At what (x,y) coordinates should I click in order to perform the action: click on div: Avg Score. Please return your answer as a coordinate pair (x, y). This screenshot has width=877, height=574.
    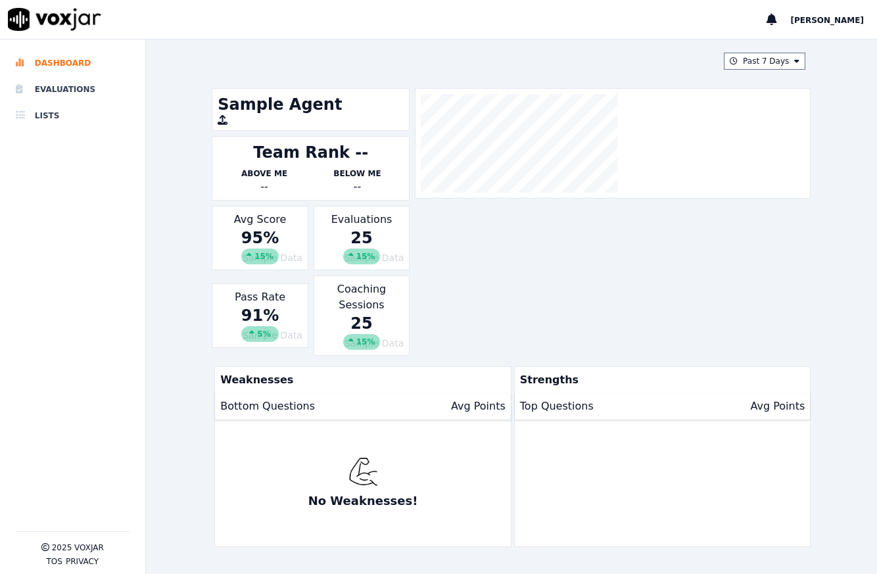
    Looking at the image, I should click on (260, 238).